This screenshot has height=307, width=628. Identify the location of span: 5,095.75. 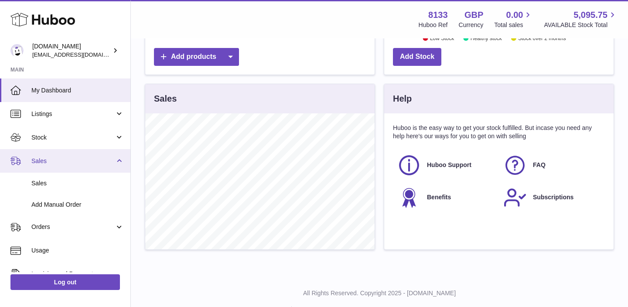
(591, 15).